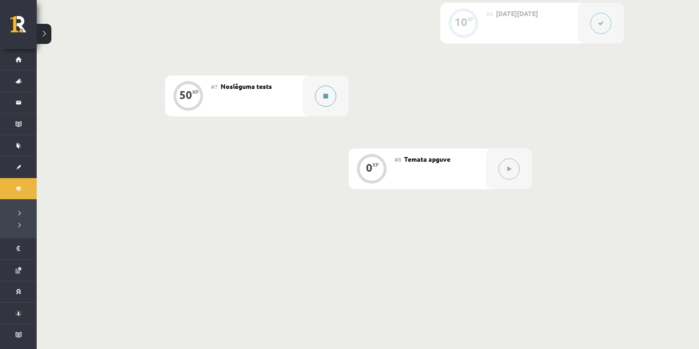  I want to click on span: #6, so click(489, 14).